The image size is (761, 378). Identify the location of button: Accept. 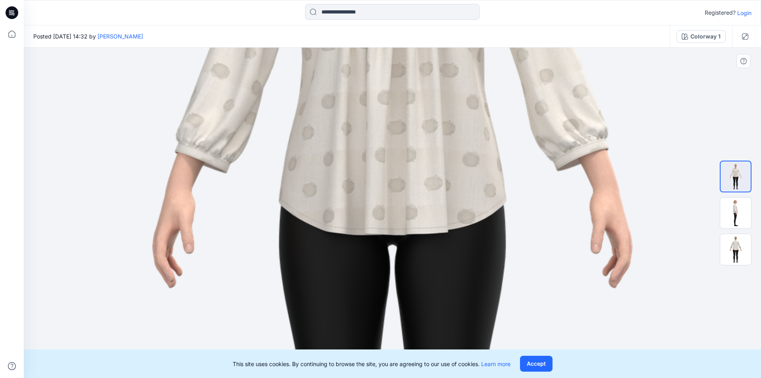
(536, 364).